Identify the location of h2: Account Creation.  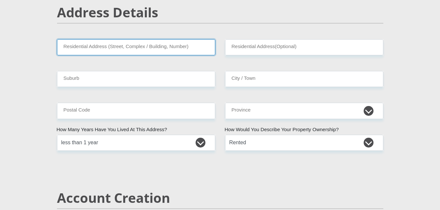
(220, 198).